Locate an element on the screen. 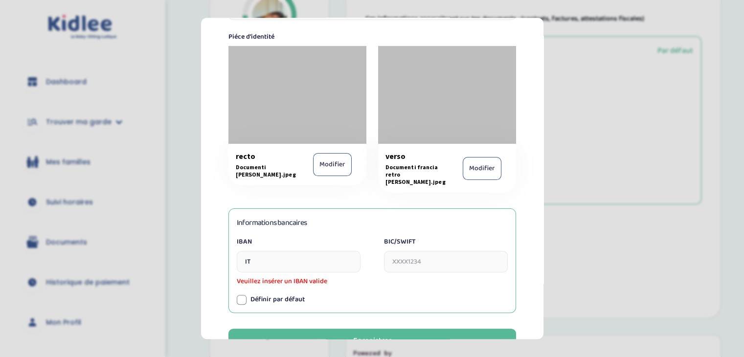 The width and height of the screenshot is (744, 357). h3: Informations bancaires is located at coordinates (272, 223).